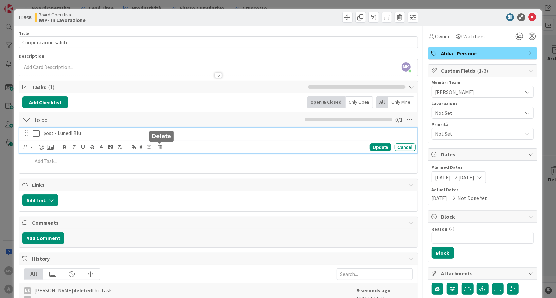 The image size is (556, 298). I want to click on b: WIP- In Lavorazione, so click(62, 20).